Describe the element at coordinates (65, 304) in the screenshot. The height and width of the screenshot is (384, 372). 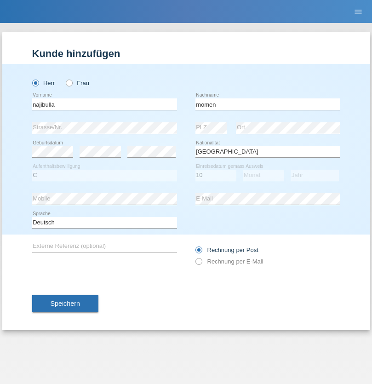
I see `span: Speichern` at that location.